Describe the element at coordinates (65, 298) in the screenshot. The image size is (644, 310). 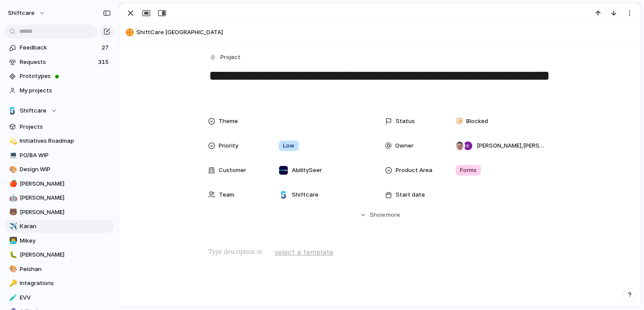
I see `span: EVV` at that location.